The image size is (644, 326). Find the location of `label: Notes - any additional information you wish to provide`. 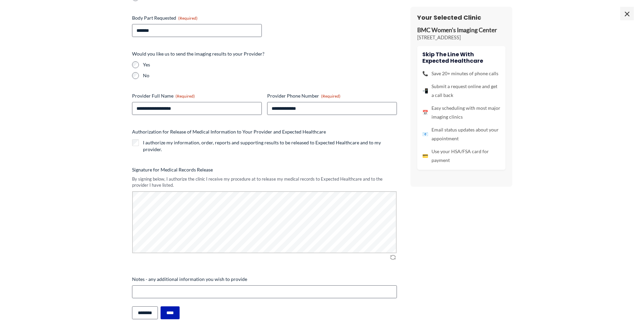

label: Notes - any additional information you wish to provide is located at coordinates (265, 280).